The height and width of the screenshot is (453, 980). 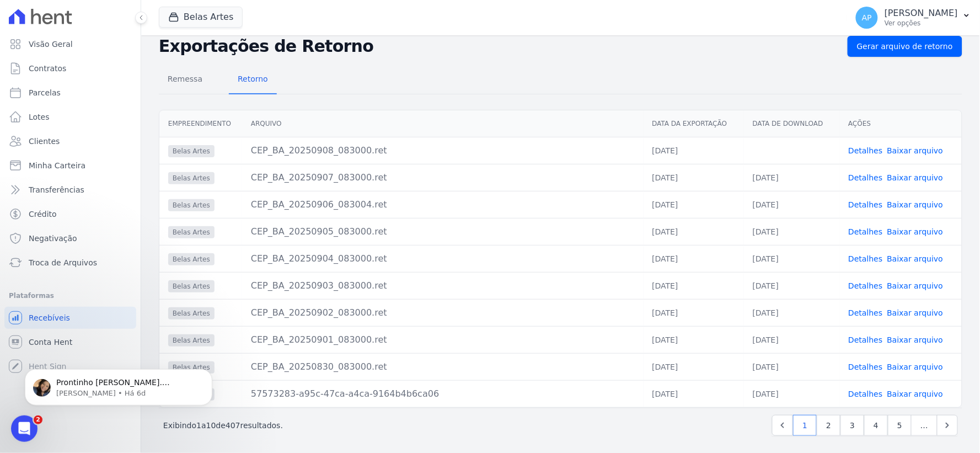 I want to click on div: message notification from Adriane, Há 6d. Prontinho Alan. Parcela descartada. ; ), so click(x=110, y=41).